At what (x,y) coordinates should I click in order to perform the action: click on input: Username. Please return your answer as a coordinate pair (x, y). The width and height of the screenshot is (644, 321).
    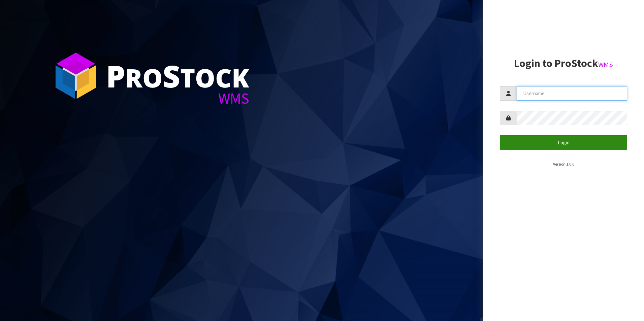
    Looking at the image, I should click on (572, 93).